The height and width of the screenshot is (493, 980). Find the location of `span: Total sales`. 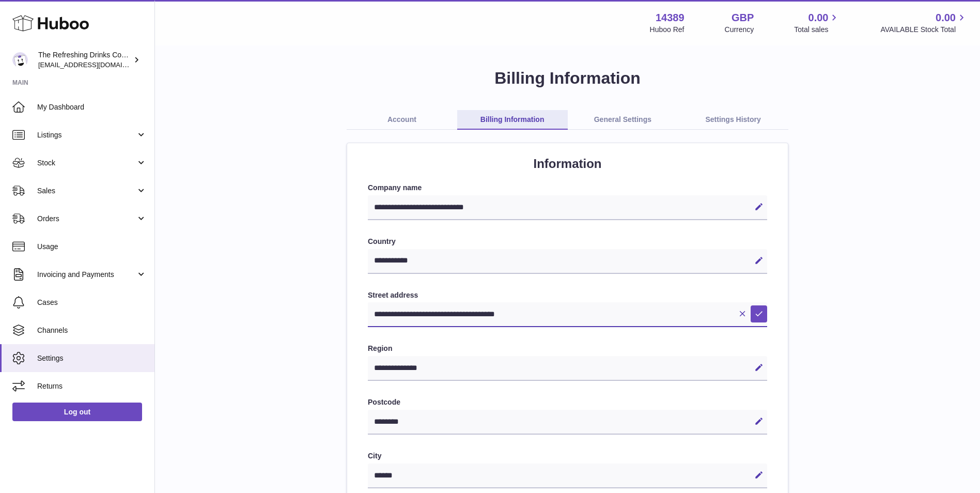

span: Total sales is located at coordinates (816, 29).